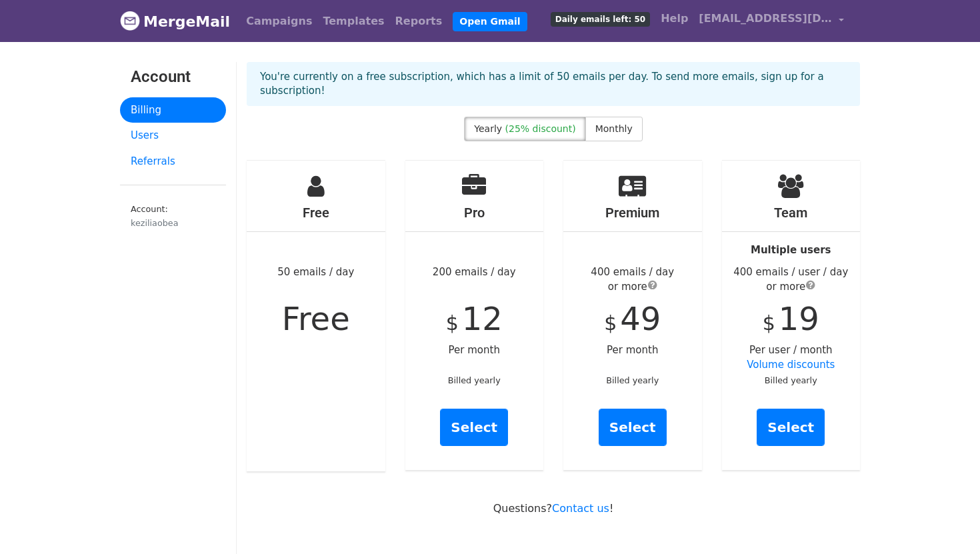 The height and width of the screenshot is (554, 980). I want to click on h4: Free, so click(316, 213).